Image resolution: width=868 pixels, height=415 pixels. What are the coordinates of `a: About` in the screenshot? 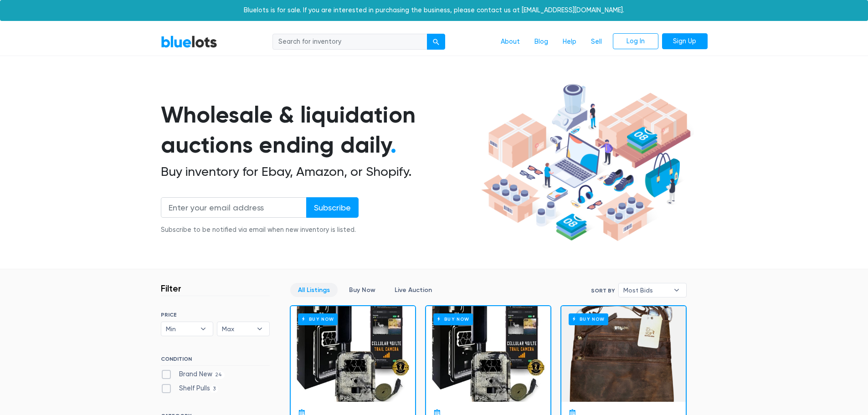 It's located at (510, 42).